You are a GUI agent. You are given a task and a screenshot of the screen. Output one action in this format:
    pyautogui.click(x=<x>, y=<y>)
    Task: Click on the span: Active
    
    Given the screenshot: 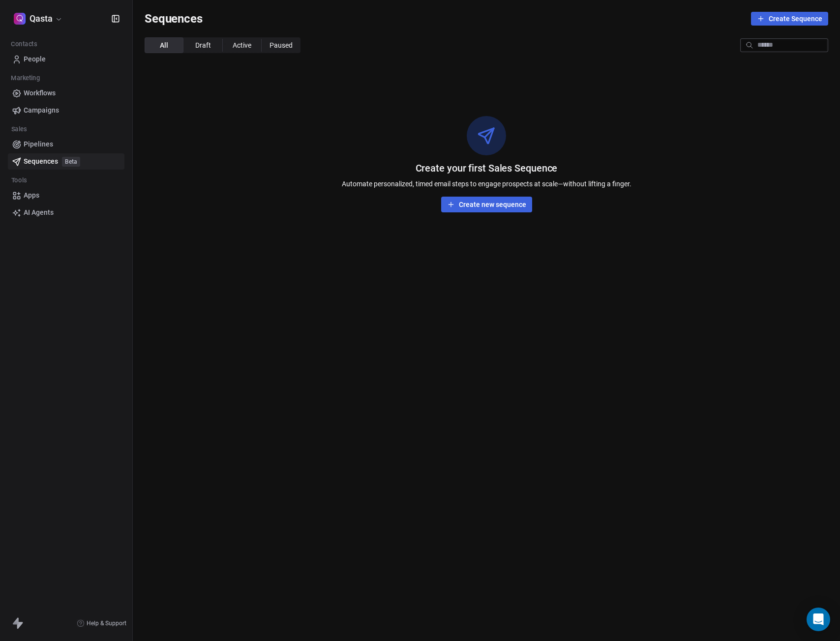 What is the action you would take?
    pyautogui.click(x=242, y=45)
    